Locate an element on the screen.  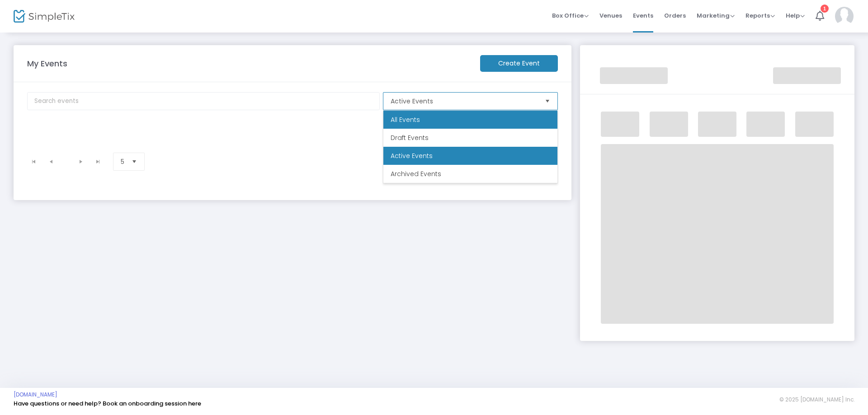
span: Reports is located at coordinates (760, 15).